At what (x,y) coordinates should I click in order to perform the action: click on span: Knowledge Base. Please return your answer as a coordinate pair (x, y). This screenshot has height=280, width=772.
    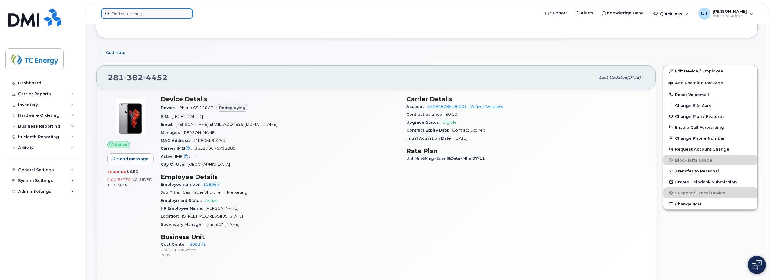
    Looking at the image, I should click on (625, 13).